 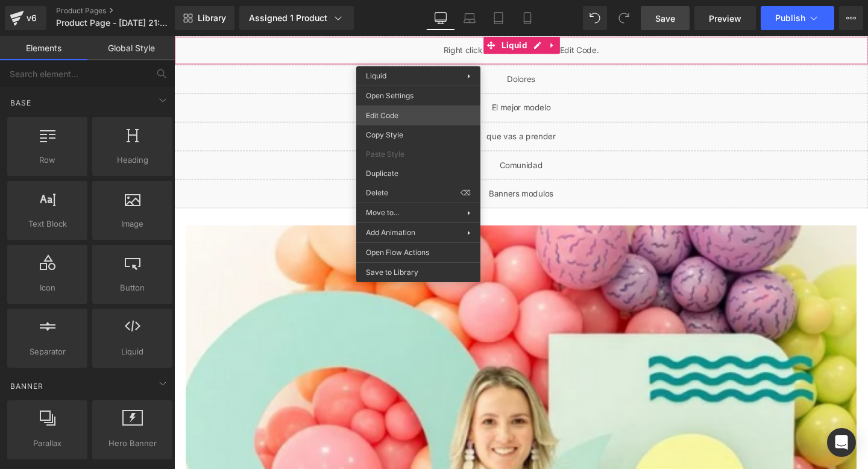 What do you see at coordinates (470, 18) in the screenshot?
I see `a: Laptop` at bounding box center [470, 18].